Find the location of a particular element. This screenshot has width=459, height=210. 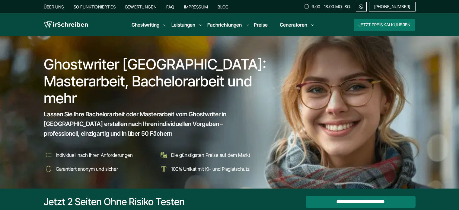

span: 9:00 - 18:00 Mo.-So. is located at coordinates (331, 7).